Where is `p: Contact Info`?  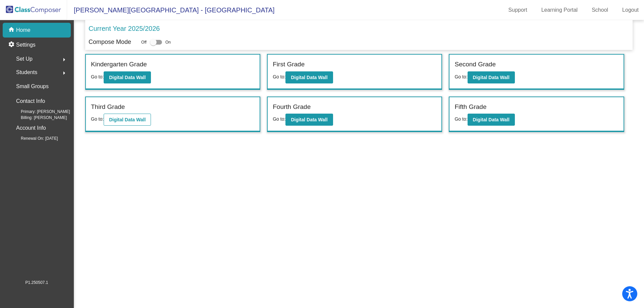
p: Contact Info is located at coordinates (31, 101).